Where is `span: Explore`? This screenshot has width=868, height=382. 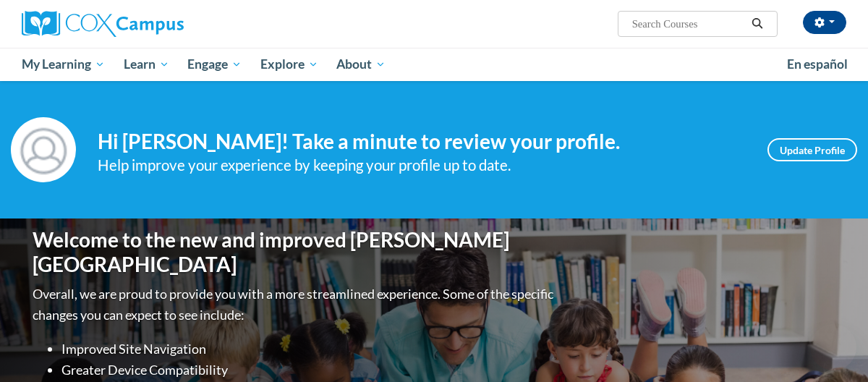
span: Explore is located at coordinates (290, 64).